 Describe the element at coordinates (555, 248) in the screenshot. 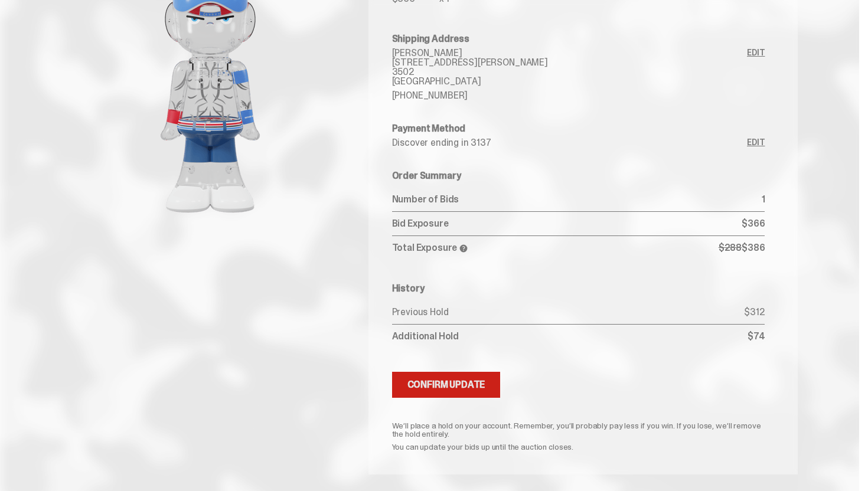

I see `p: Total Exposure` at that location.